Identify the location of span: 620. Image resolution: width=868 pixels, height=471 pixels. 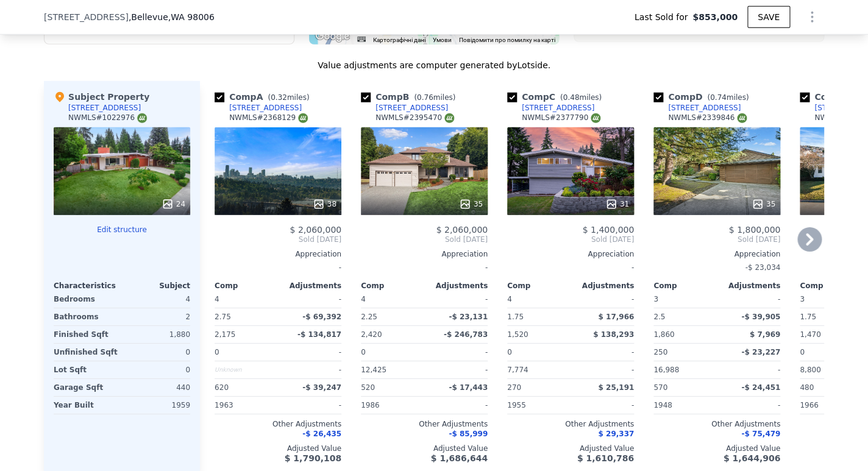
(221, 388).